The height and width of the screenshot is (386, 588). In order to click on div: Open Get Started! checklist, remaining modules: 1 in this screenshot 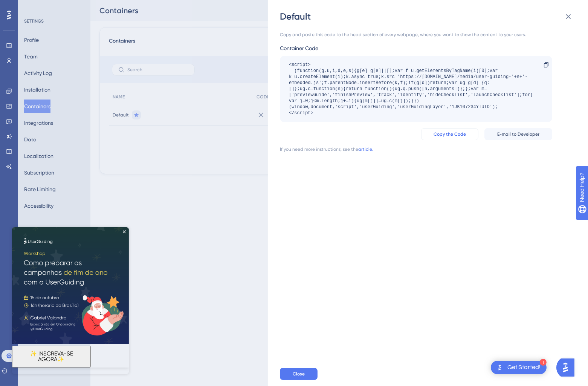, I will do `click(519, 367)`.